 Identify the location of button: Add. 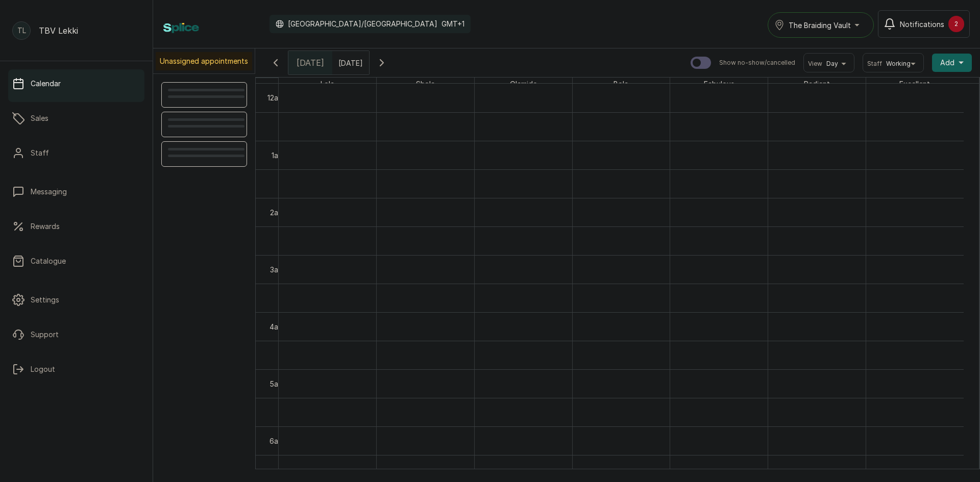
(952, 63).